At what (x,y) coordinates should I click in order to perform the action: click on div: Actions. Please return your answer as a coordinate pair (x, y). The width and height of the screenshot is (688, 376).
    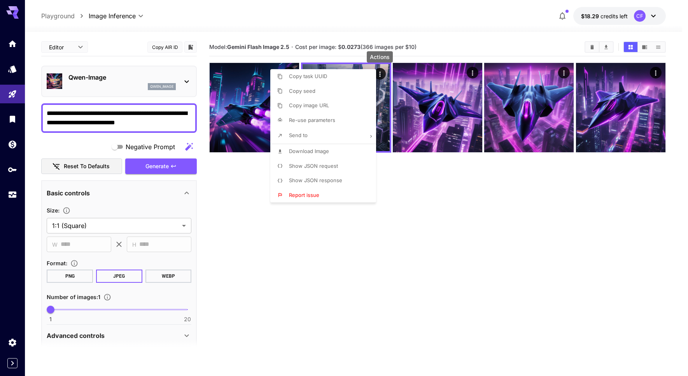
    Looking at the image, I should click on (379, 57).